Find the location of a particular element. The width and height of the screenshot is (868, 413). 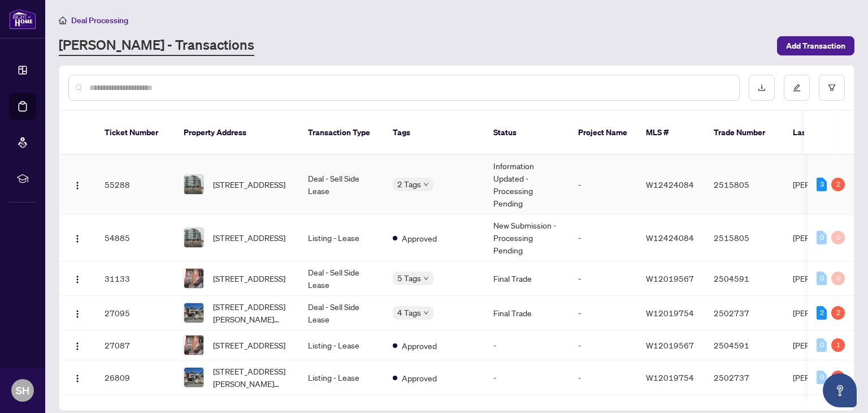

button: Add Transaction is located at coordinates (816, 46).